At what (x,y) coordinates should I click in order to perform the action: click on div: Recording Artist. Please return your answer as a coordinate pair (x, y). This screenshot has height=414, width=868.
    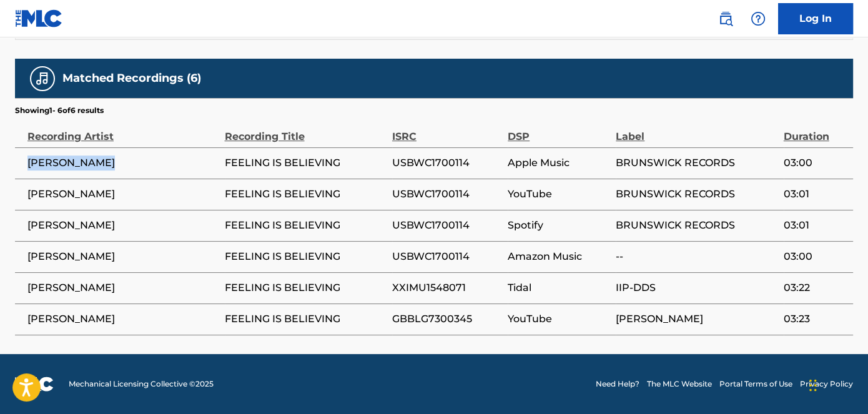
    Looking at the image, I should click on (123, 130).